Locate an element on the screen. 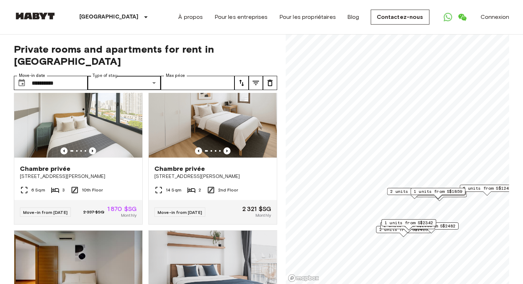  span: 2 units from S$2482 is located at coordinates (431, 226).